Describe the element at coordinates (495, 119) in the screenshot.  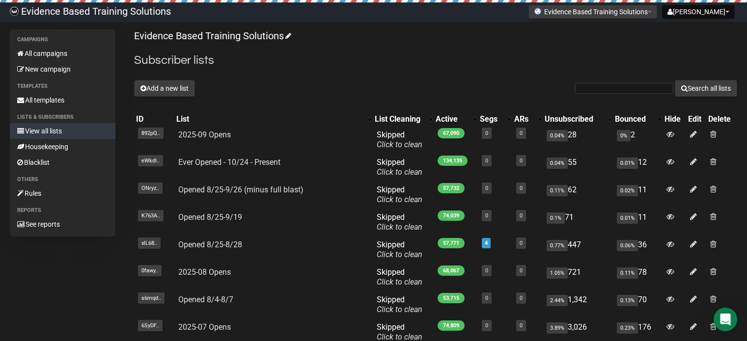
I see `th: Segs: No sort applied, activate to apply an ascending sort` at that location.